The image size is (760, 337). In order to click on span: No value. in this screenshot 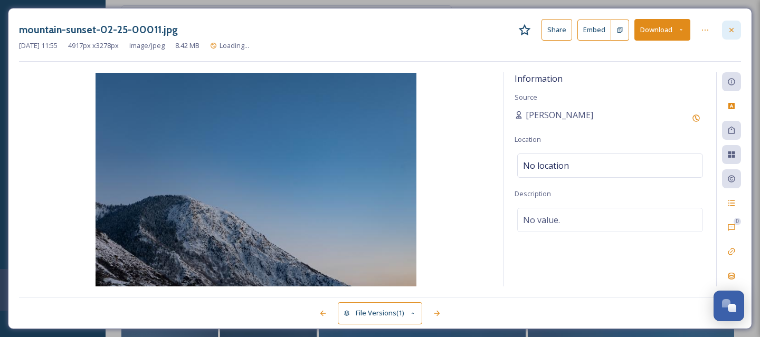, I will do `click(542, 220)`.